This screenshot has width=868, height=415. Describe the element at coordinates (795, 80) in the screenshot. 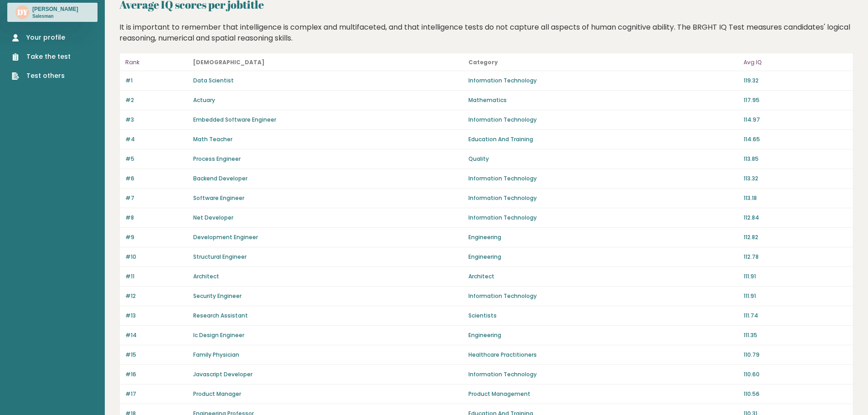

I see `p: 119.32` at that location.